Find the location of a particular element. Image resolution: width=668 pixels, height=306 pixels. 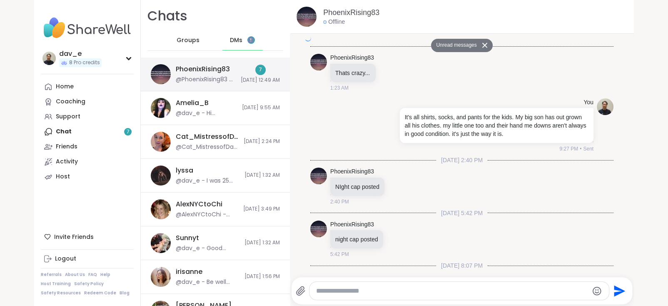

span: Groups is located at coordinates (188, 40).